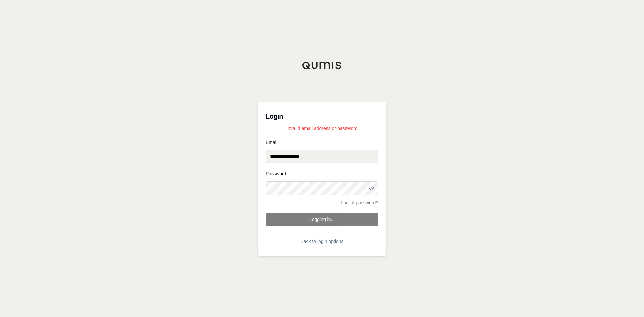 This screenshot has height=317, width=644. Describe the element at coordinates (322, 128) in the screenshot. I see `p: Invalid email address or password` at that location.